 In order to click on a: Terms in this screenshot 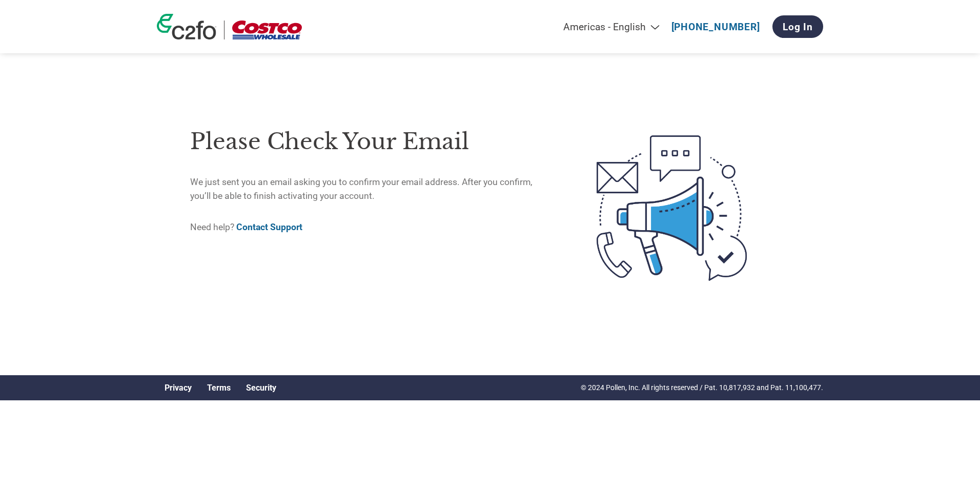, I will do `click(219, 388)`.